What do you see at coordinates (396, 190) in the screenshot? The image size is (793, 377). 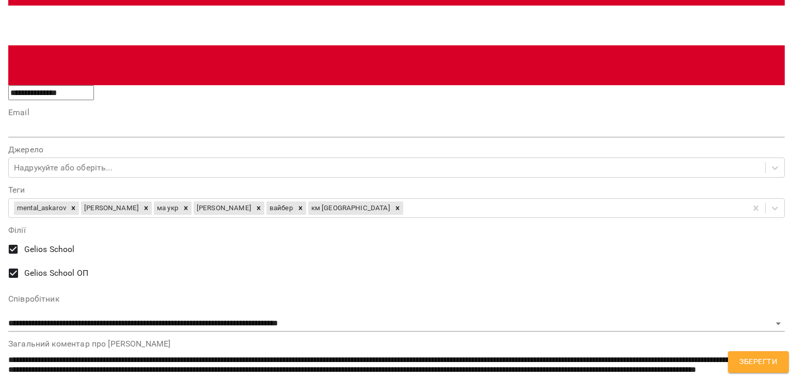 I see `label: Теги` at bounding box center [396, 190].